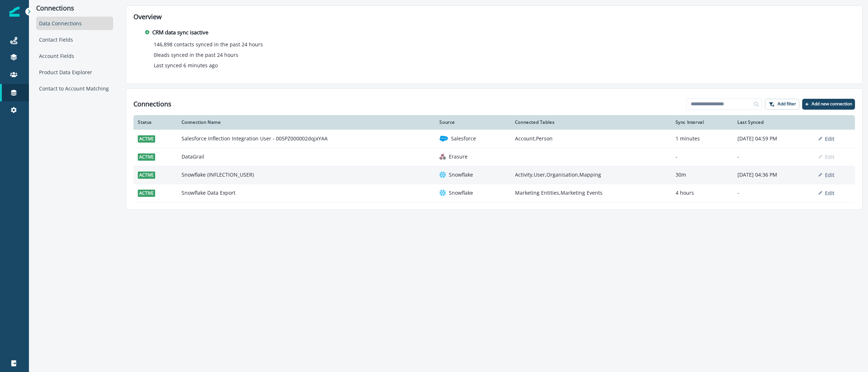 The width and height of the screenshot is (868, 372). Describe the element at coordinates (74, 56) in the screenshot. I see `div: Account Fields` at that location.